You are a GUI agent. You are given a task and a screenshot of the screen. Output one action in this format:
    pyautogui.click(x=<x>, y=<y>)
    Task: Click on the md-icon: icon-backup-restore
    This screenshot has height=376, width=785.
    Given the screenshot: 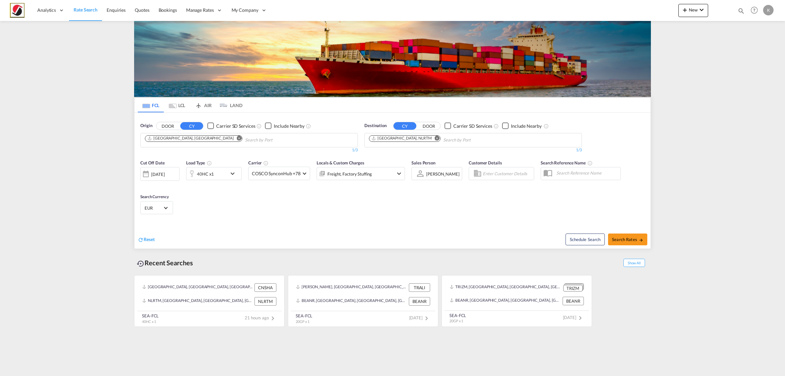 What is the action you would take?
    pyautogui.click(x=141, y=263)
    